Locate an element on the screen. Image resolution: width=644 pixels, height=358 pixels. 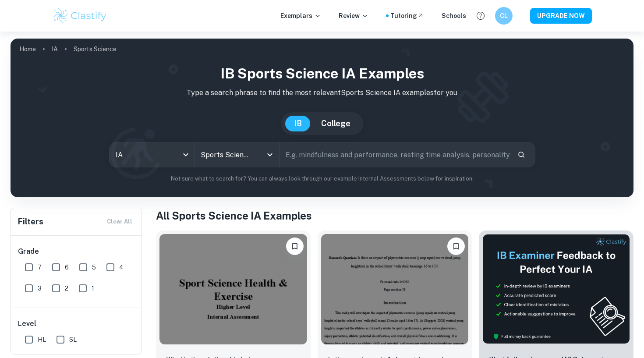
span: HL is located at coordinates (42, 340).